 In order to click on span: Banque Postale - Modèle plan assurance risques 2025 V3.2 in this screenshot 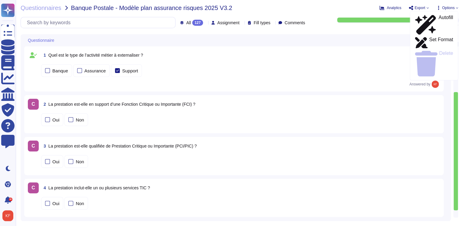, I will do `click(152, 8)`.